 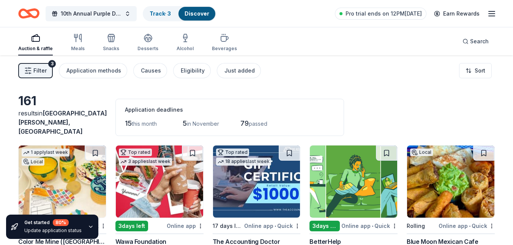 I want to click on div: Auction & raffle, so click(x=35, y=49).